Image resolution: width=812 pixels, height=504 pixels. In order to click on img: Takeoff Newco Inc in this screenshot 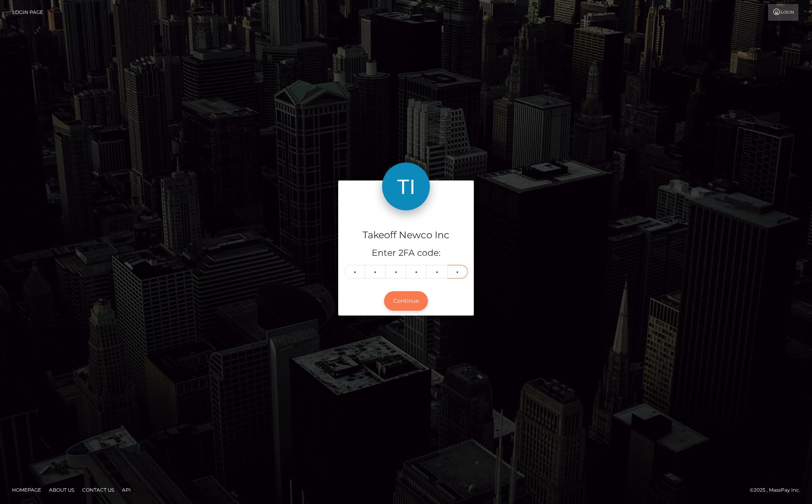, I will do `click(406, 187)`.